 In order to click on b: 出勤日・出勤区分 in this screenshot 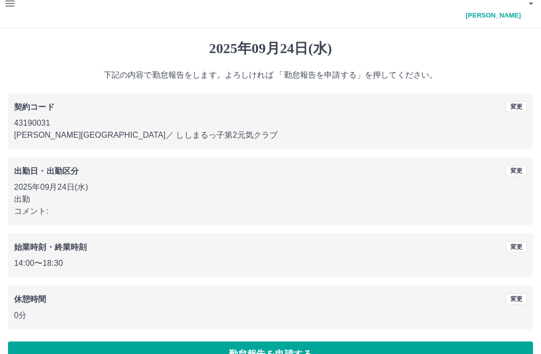, I will do `click(46, 171)`.